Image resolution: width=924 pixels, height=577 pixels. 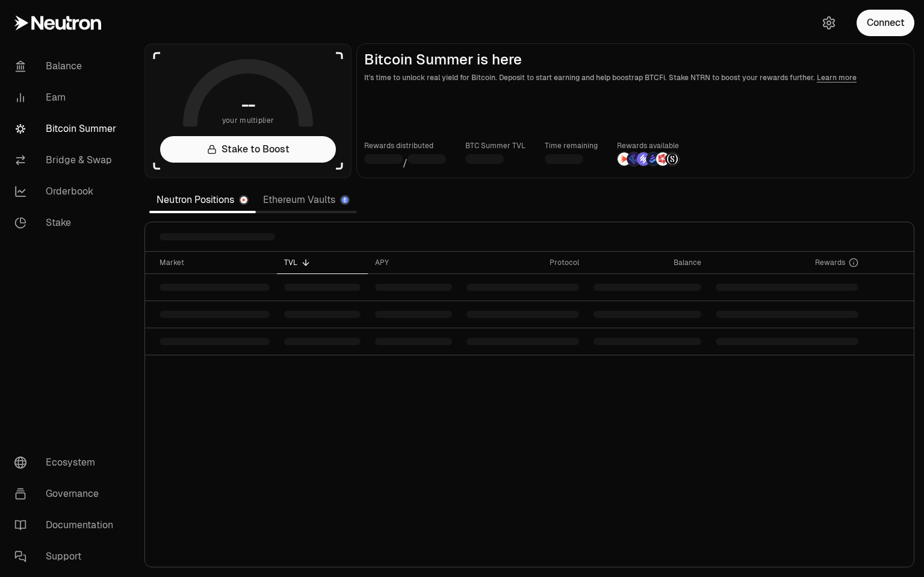 What do you see at coordinates (496, 146) in the screenshot?
I see `p: BTC Summer TVL` at bounding box center [496, 146].